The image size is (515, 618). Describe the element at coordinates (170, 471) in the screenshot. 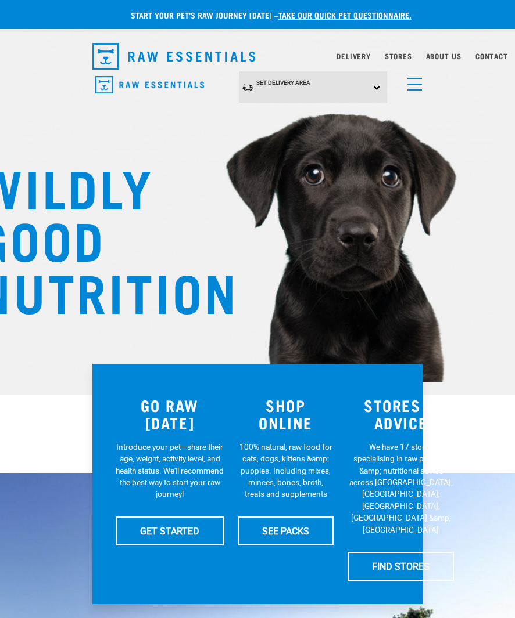

I see `p: Introduce your pet—share their age, weight, activity level, and health status. We'll recommend th...` at that location.